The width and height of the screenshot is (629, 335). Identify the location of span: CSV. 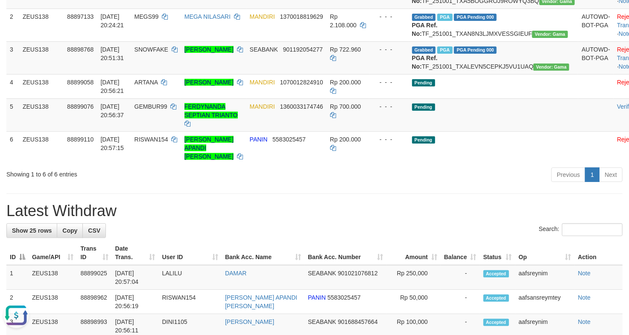
(94, 231).